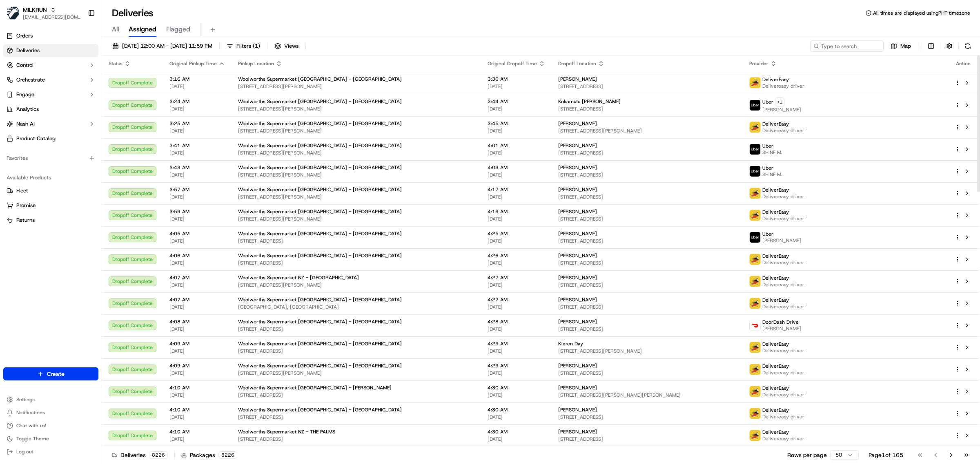 Image resolution: width=980 pixels, height=464 pixels. What do you see at coordinates (116, 63) in the screenshot?
I see `span: Status` at bounding box center [116, 63].